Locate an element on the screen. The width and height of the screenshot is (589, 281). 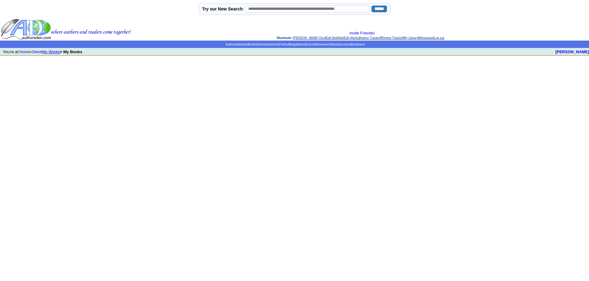
span: Shortcuts: is located at coordinates (284, 38).